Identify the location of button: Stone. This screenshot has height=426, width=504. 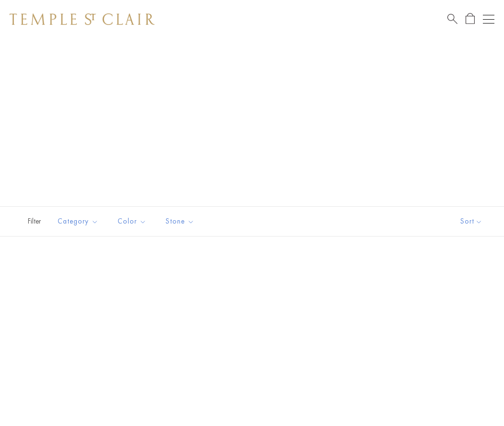
(180, 221).